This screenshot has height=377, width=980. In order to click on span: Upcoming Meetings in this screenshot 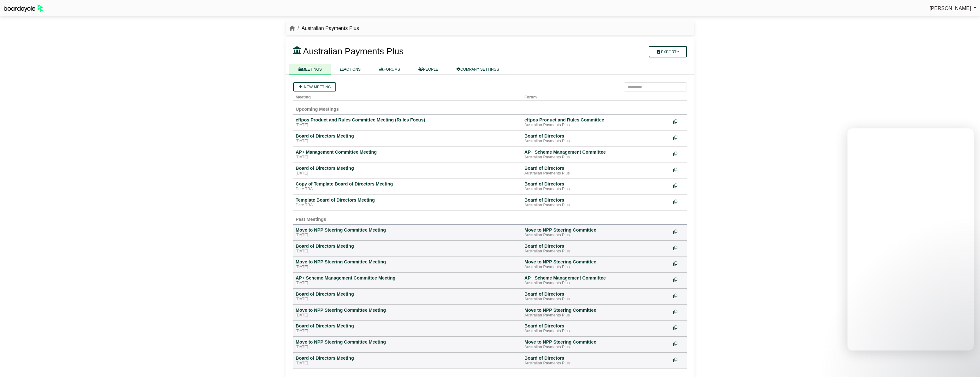, I will do `click(317, 110)`.